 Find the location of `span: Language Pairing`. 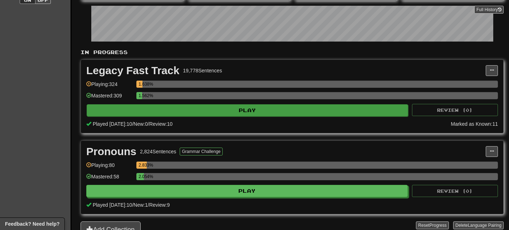

span: Language Pairing is located at coordinates (485, 225).